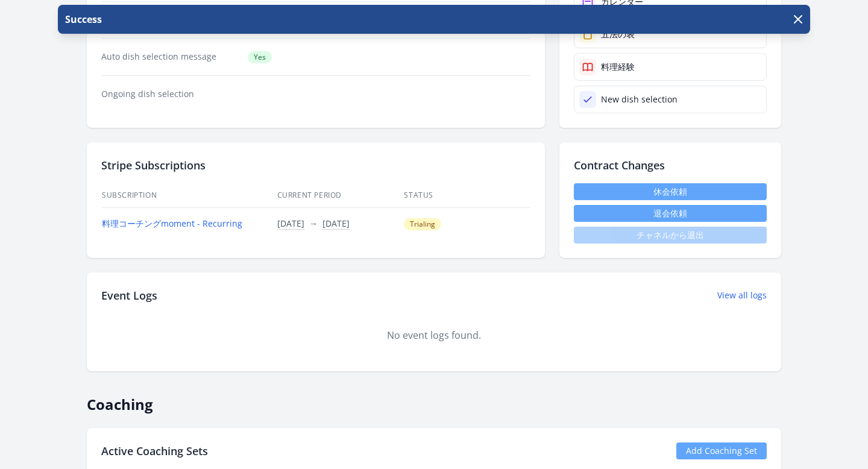  Describe the element at coordinates (423, 224) in the screenshot. I see `span: Trialing` at that location.